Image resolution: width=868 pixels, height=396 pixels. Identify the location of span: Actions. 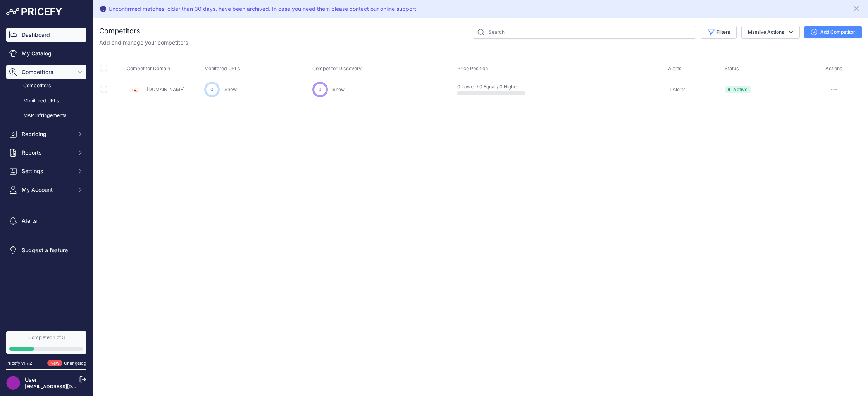
(834, 68).